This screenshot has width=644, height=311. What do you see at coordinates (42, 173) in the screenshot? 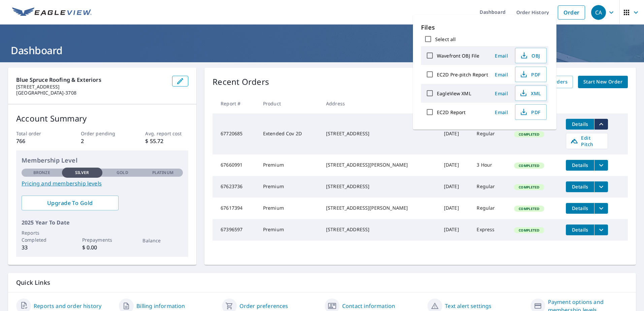
I see `p: Bronze` at bounding box center [42, 173].